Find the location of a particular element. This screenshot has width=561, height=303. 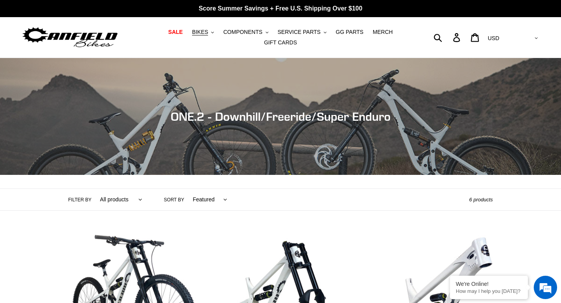

label: Filter by is located at coordinates (80, 200).